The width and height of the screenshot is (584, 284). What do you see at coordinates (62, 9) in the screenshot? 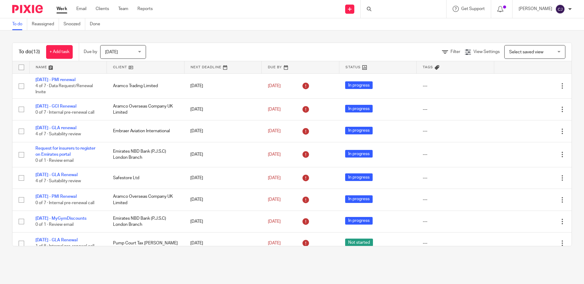
I see `a: Work` at bounding box center [62, 9].